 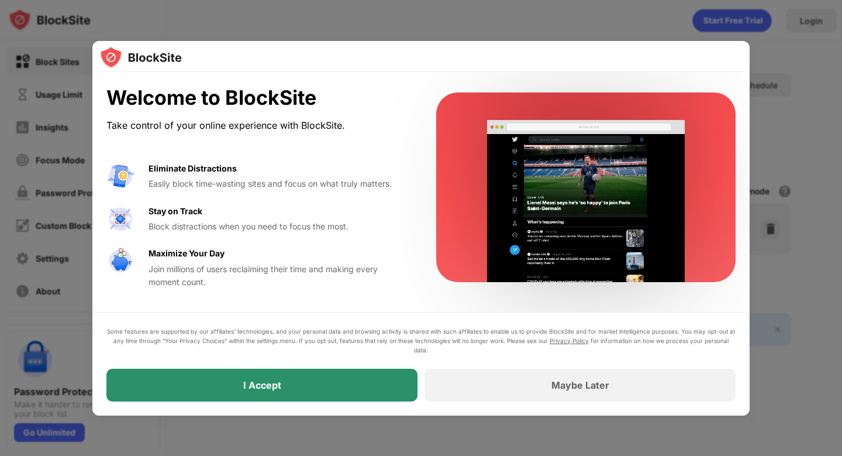 I want to click on div: Maximize Your Day, so click(x=187, y=253).